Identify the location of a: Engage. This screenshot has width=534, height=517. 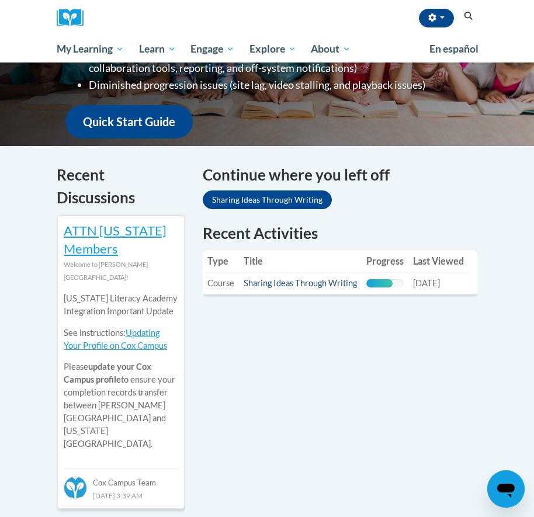
(212, 49).